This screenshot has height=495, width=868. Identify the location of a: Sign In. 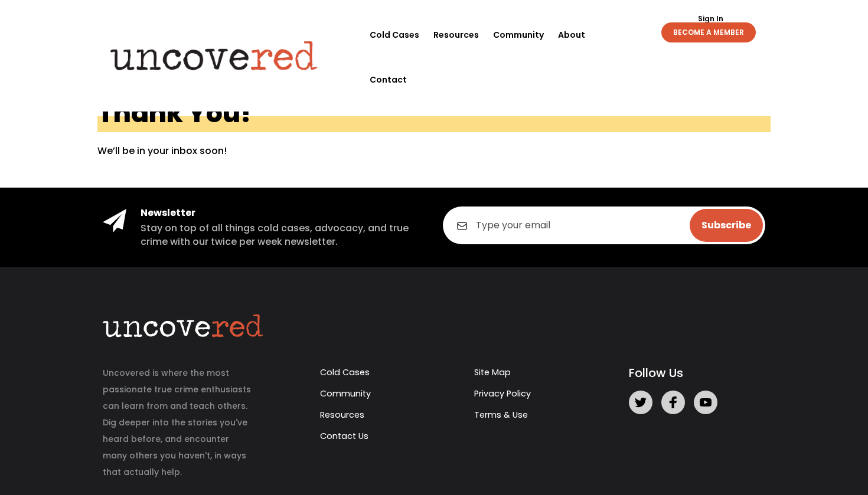
(710, 19).